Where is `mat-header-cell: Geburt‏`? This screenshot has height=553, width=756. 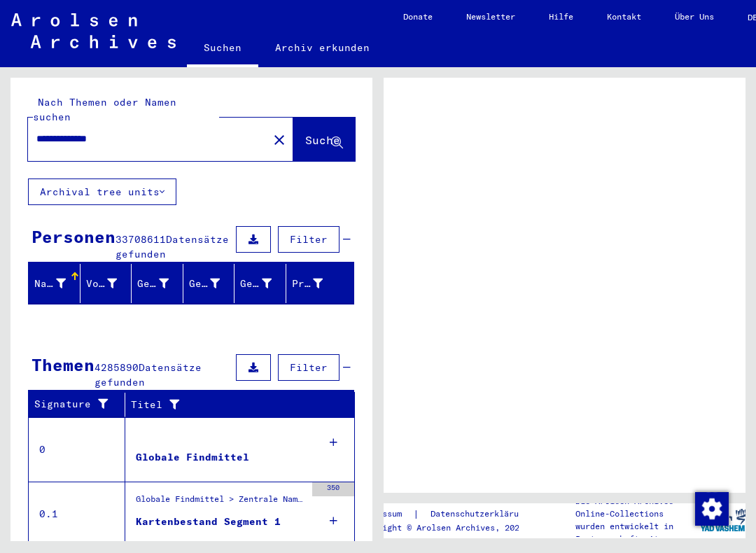
mat-header-cell: Geburt‏ is located at coordinates (210, 283).